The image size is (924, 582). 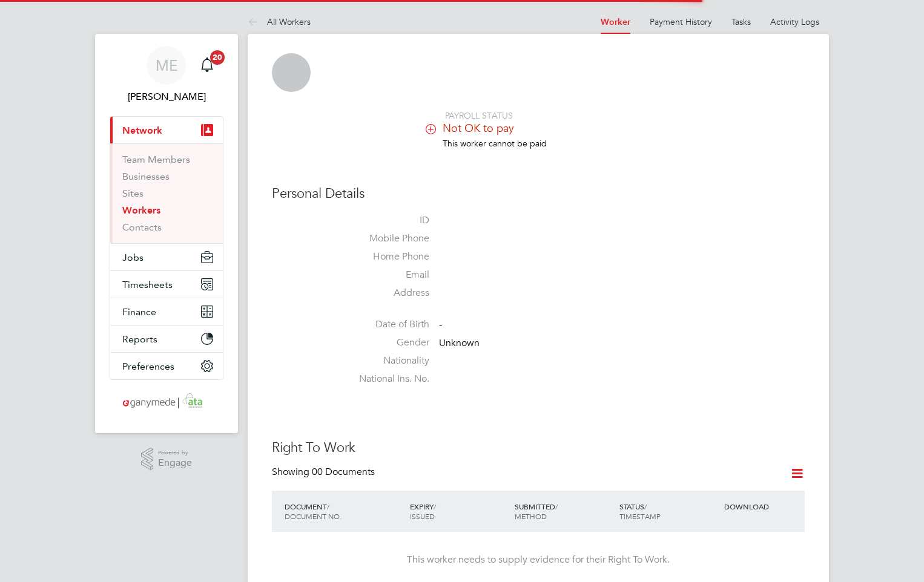 I want to click on button: Jobs, so click(x=166, y=258).